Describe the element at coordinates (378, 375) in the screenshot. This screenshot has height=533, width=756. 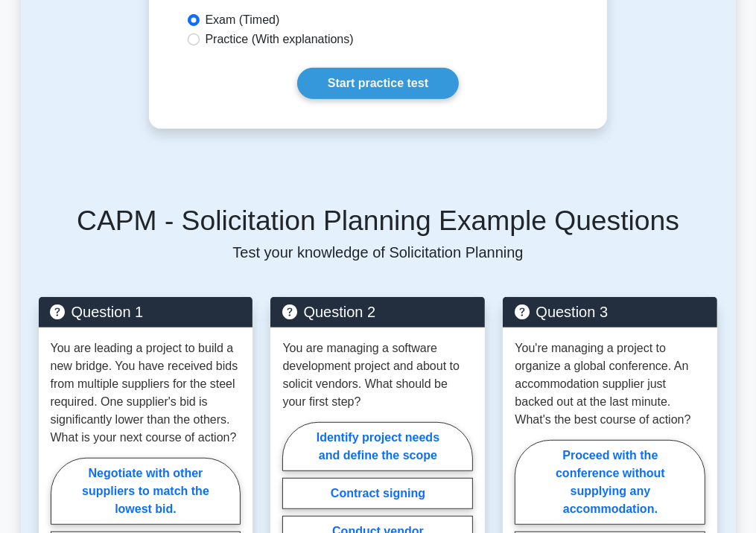
I see `p: You are managing a software development project and about to solicit vendors. What should be your...` at that location.